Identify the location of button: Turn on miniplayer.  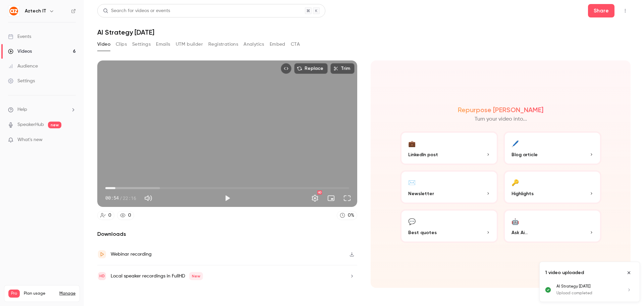
(331, 198).